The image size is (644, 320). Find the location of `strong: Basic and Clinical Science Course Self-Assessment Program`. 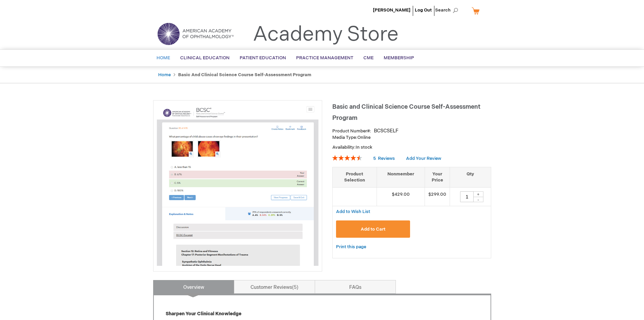

strong: Basic and Clinical Science Course Self-Assessment Program is located at coordinates (245, 75).